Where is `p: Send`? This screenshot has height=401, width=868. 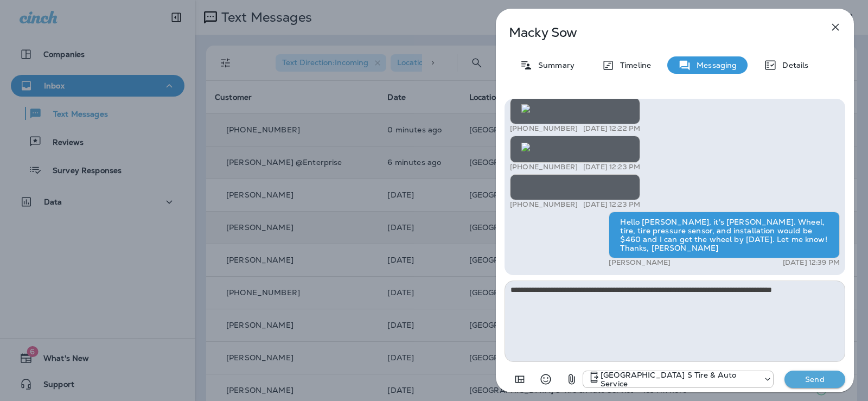 p: Send is located at coordinates (815, 379).